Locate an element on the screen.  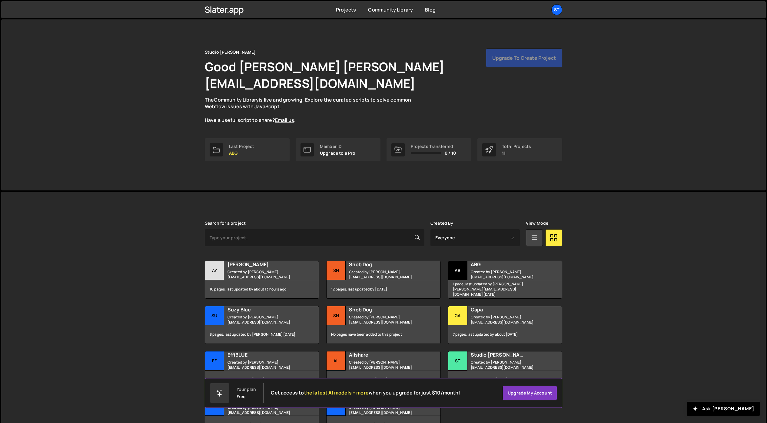
a: Projects is located at coordinates (346, 10).